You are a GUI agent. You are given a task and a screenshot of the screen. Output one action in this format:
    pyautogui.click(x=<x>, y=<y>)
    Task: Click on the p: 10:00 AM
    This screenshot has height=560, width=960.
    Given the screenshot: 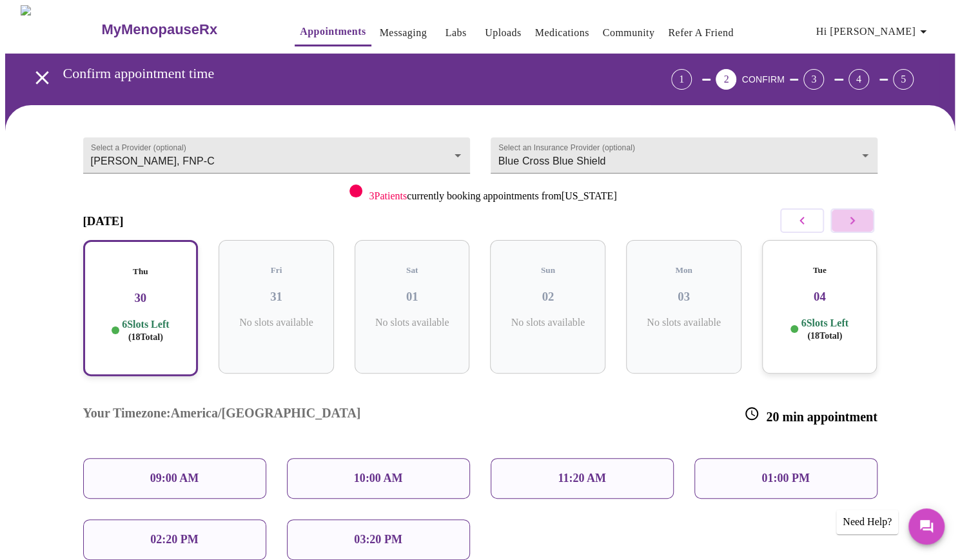 What is the action you would take?
    pyautogui.click(x=378, y=478)
    